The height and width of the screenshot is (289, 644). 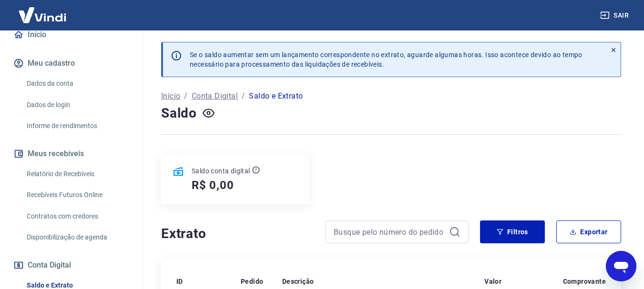 I want to click on p: Se o saldo aumentar sem um lançamento correspondente no extrato, aguarde algumas horas. Isso acon..., so click(x=386, y=59).